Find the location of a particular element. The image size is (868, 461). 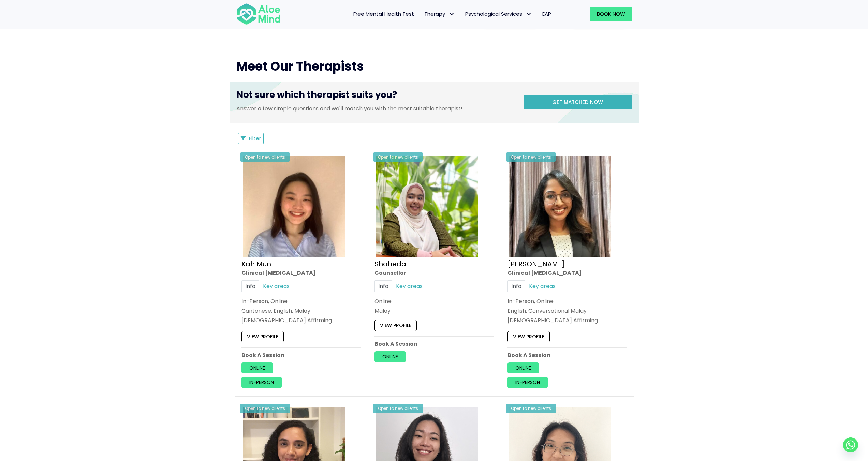

p: Malay is located at coordinates (434, 310).